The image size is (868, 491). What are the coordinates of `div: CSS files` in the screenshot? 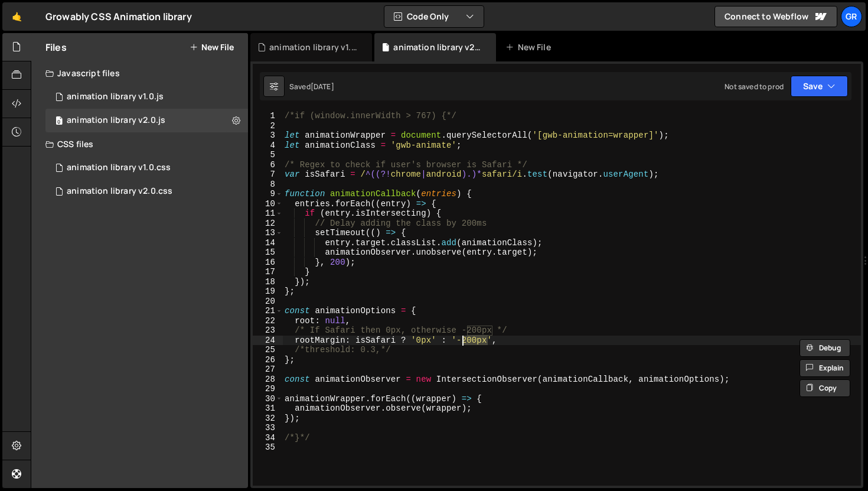 It's located at (139, 144).